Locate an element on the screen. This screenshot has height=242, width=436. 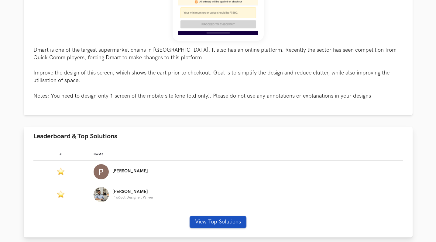
span: Leaderboard & Top Solutions is located at coordinates (75, 136).